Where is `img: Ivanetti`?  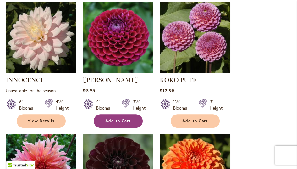 img: Ivanetti is located at coordinates (118, 37).